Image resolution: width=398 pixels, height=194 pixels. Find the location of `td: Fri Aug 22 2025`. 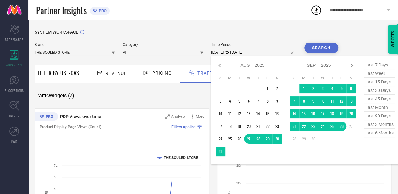

td: Fri Aug 22 2025 is located at coordinates (267, 126).